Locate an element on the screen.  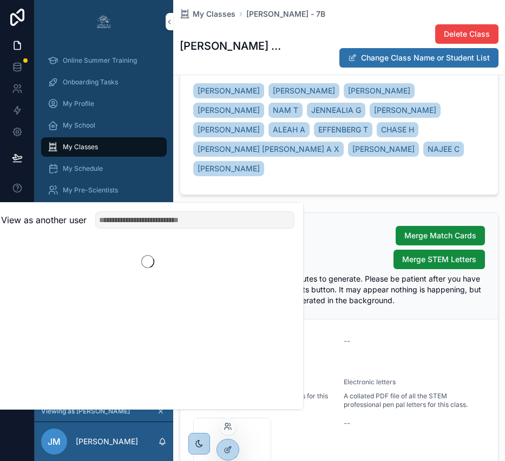
h2: View as another user is located at coordinates (44, 220).